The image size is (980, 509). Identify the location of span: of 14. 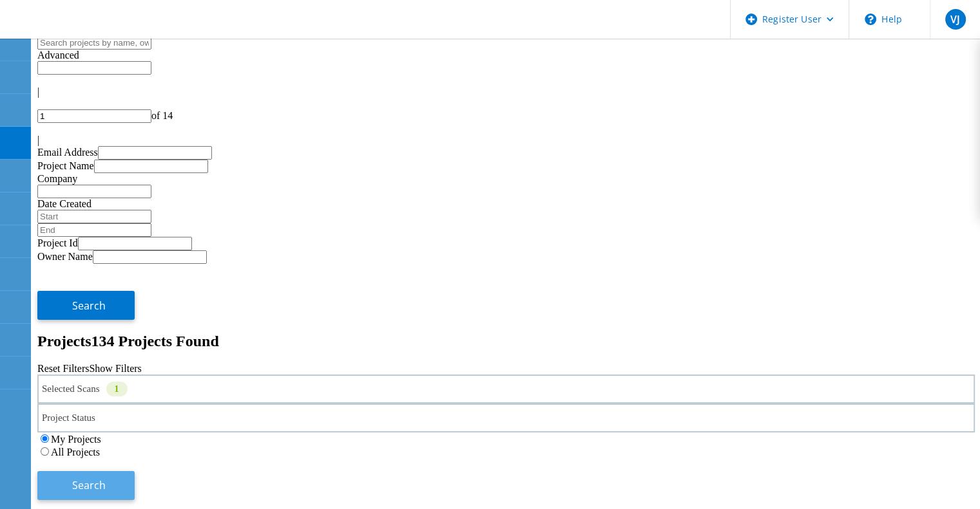
(162, 115).